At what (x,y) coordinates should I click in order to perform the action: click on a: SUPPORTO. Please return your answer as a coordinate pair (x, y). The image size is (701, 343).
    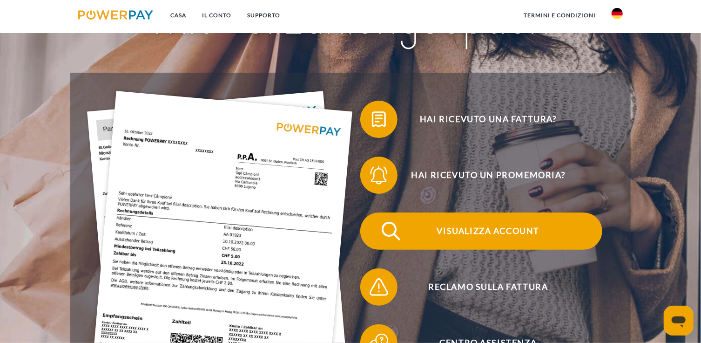
    Looking at the image, I should click on (264, 15).